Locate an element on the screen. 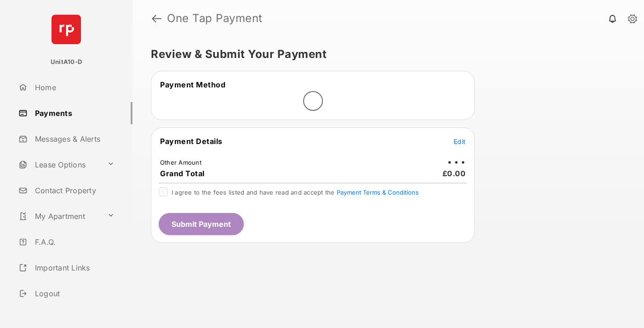 This screenshot has width=644, height=328. img: svg+xml;base64,PHN2ZyB4bWxucz0iaHR0cDovL3d3dy53My5vcmcvMjAwMC9zdmciIHdpZHRoPSI2NCIgaGVpZ2h0PSI2NC... is located at coordinates (66, 30).